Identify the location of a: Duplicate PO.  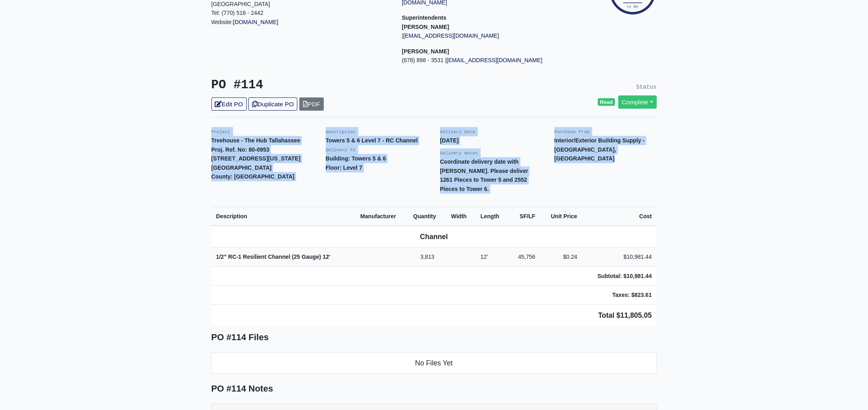
(273, 103).